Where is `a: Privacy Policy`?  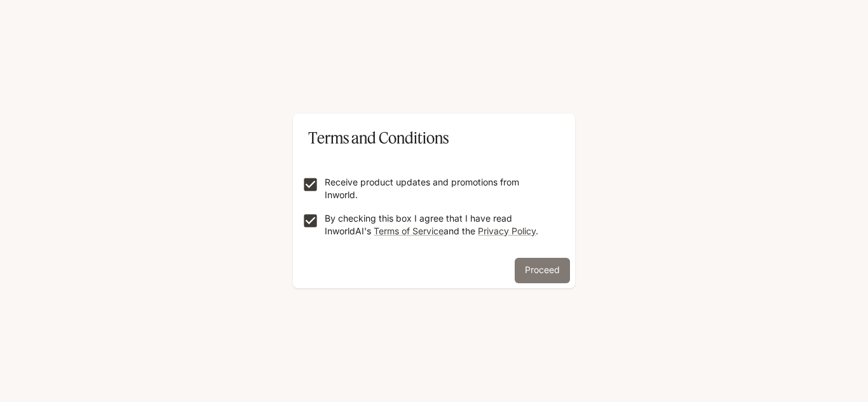
a: Privacy Policy is located at coordinates (506, 230).